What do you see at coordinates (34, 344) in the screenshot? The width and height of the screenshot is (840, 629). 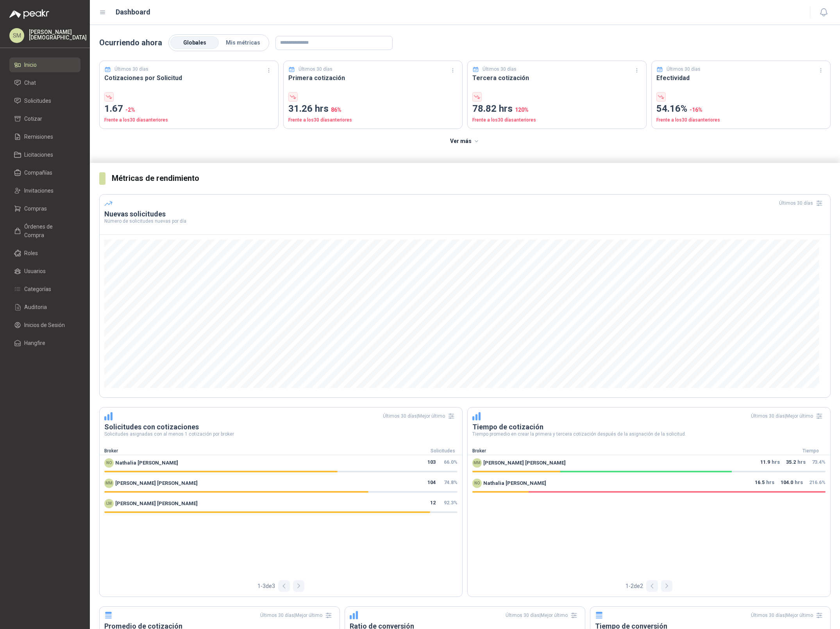 I see `span: Hangfire` at bounding box center [34, 344].